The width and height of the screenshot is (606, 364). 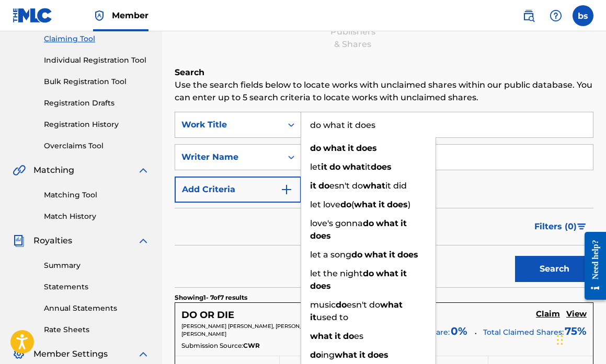 I want to click on h5: View, so click(x=576, y=314).